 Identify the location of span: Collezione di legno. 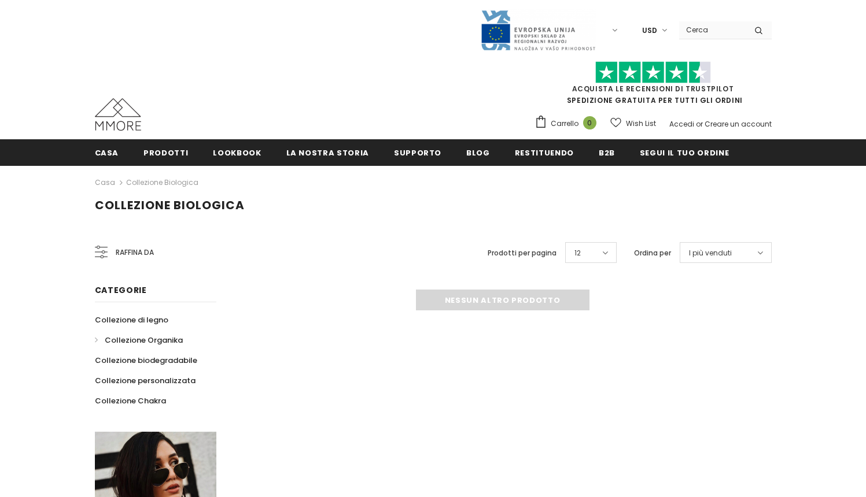
(131, 320).